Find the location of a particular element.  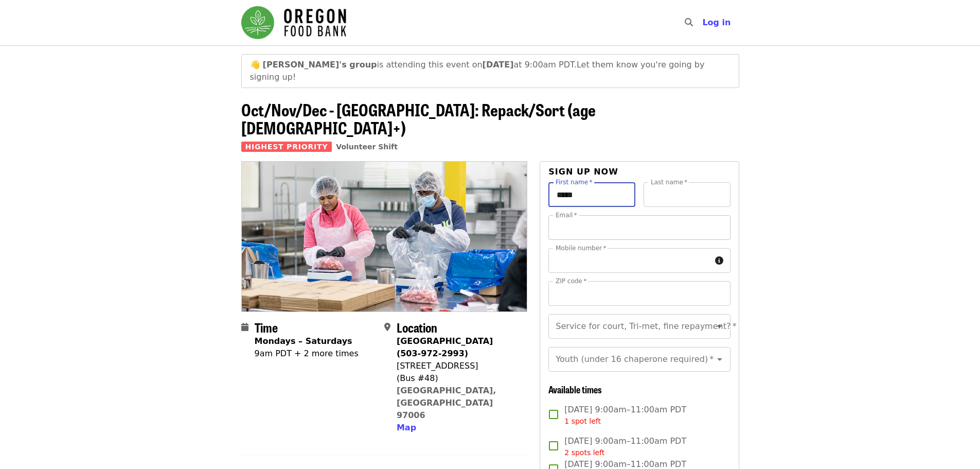

span: Volunteer Shift is located at coordinates (367, 147).